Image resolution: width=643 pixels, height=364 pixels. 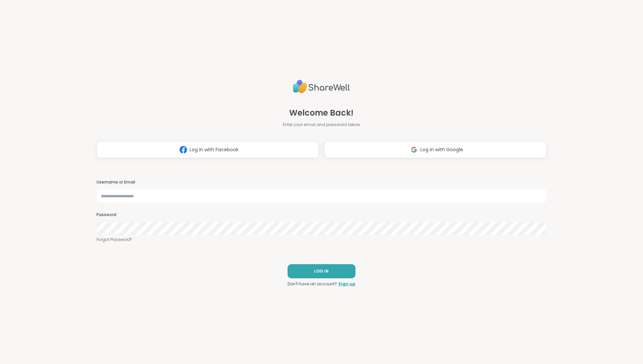 What do you see at coordinates (442, 150) in the screenshot?
I see `span: Log in with Google` at bounding box center [442, 150].